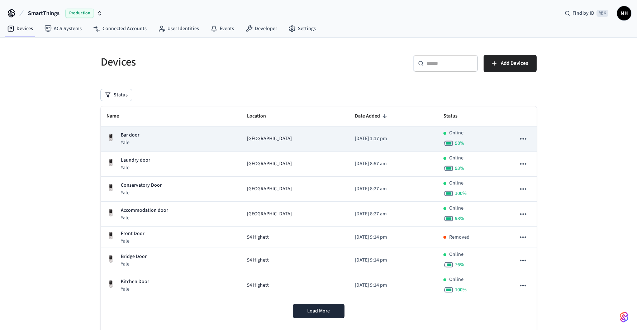 The image size is (637, 330). What do you see at coordinates (134, 257) in the screenshot?
I see `p: Bridge Door` at bounding box center [134, 257].